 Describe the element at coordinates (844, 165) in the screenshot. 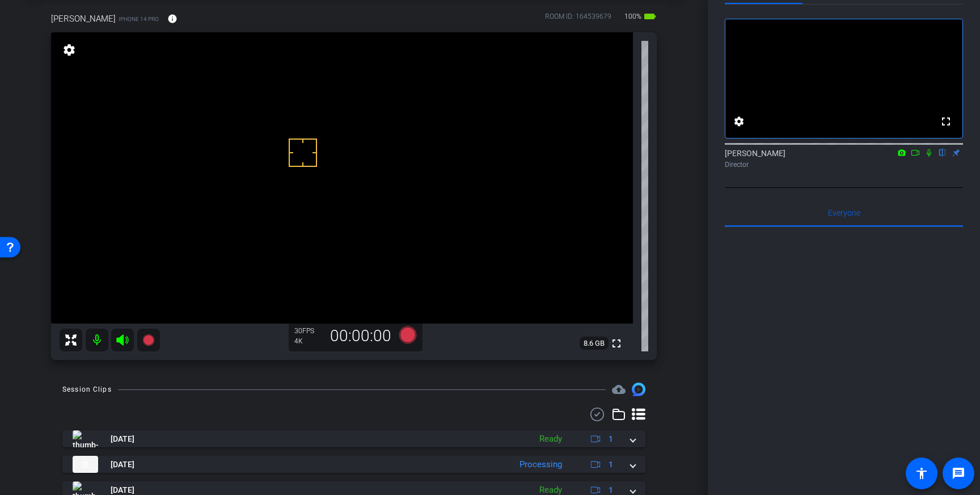

I see `div: Director` at that location.